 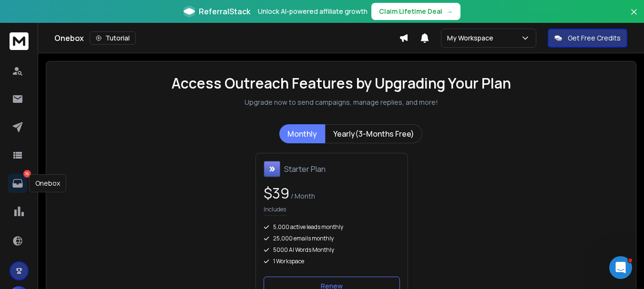 I want to click on span: / Month, so click(x=302, y=196).